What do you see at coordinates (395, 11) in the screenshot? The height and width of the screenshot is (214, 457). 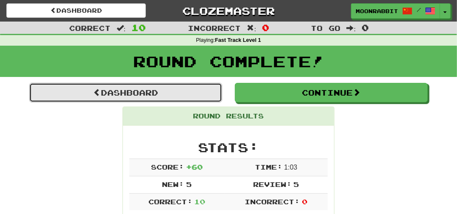 I see `a: MoonRabbit /` at bounding box center [395, 11].